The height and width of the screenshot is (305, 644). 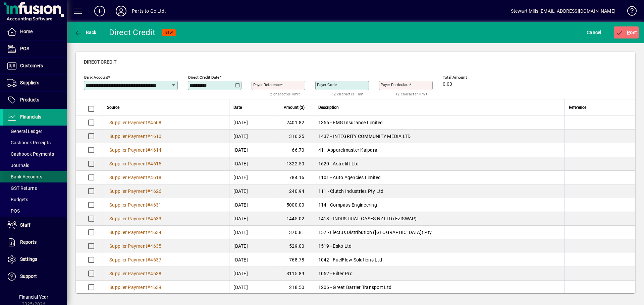 I want to click on span: Settings, so click(x=28, y=259).